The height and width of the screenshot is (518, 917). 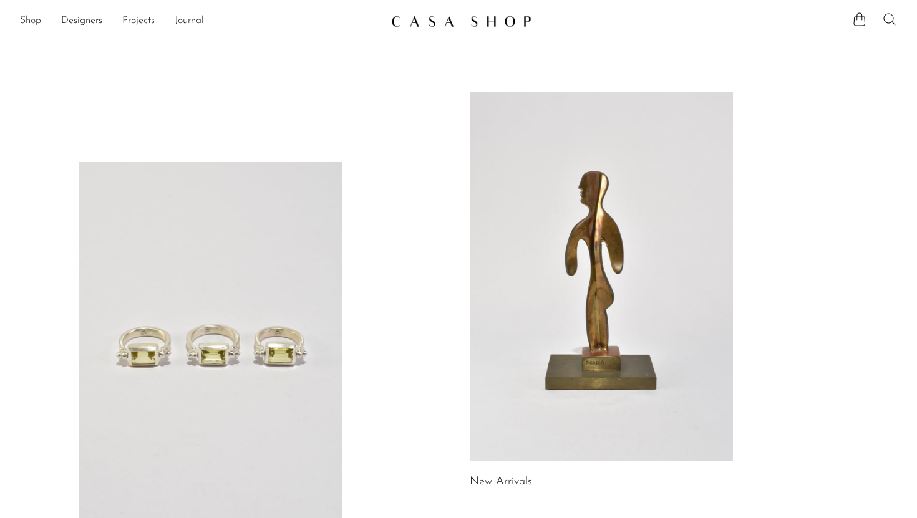 What do you see at coordinates (31, 21) in the screenshot?
I see `a: Shop` at bounding box center [31, 21].